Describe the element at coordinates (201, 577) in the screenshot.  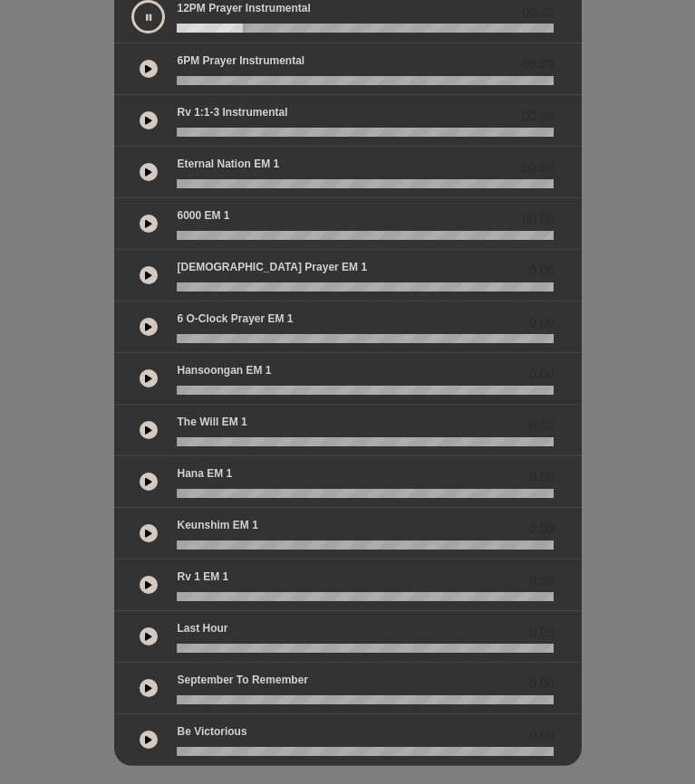
I see `p: Rv 1 EM 1` at that location.